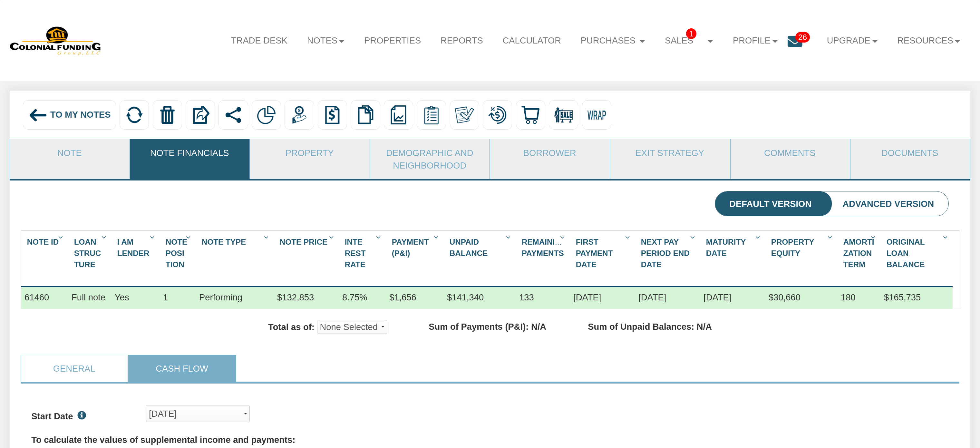 This screenshot has width=980, height=448. What do you see at coordinates (669, 152) in the screenshot?
I see `a: Exit Strategy` at bounding box center [669, 152].